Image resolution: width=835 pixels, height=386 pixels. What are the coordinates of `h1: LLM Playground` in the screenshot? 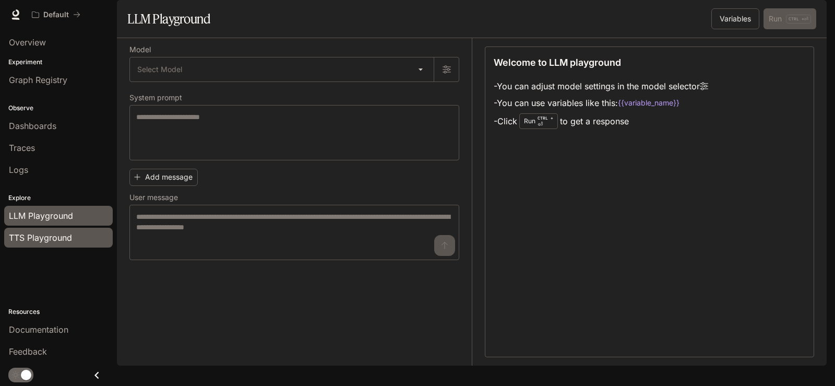 It's located at (169, 19).